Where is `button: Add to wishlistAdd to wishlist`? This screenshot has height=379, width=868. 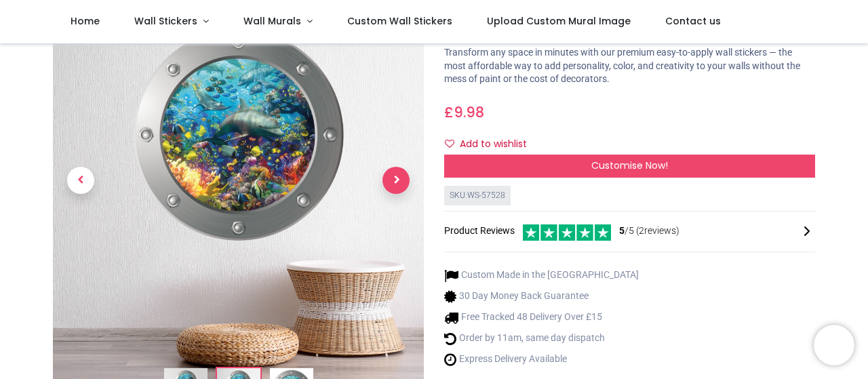
button: Add to wishlistAdd to wishlist is located at coordinates (491, 145).